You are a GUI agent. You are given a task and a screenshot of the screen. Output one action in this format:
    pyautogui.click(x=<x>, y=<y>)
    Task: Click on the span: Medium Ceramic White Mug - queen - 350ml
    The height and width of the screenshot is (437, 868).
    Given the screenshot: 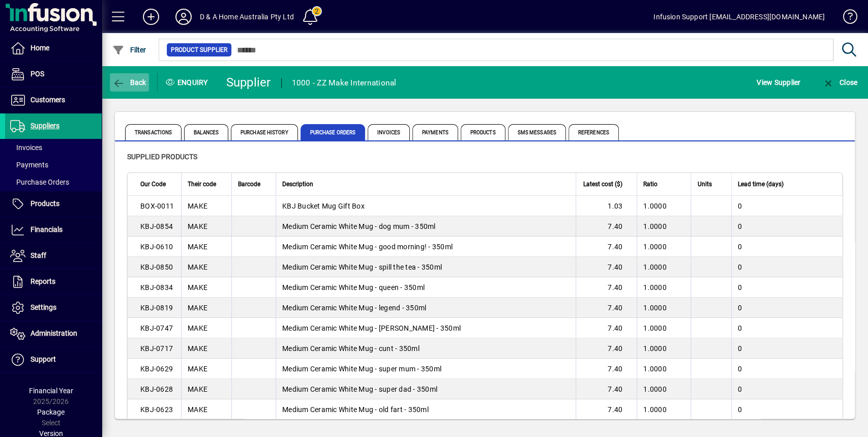 What is the action you would take?
    pyautogui.click(x=353, y=288)
    